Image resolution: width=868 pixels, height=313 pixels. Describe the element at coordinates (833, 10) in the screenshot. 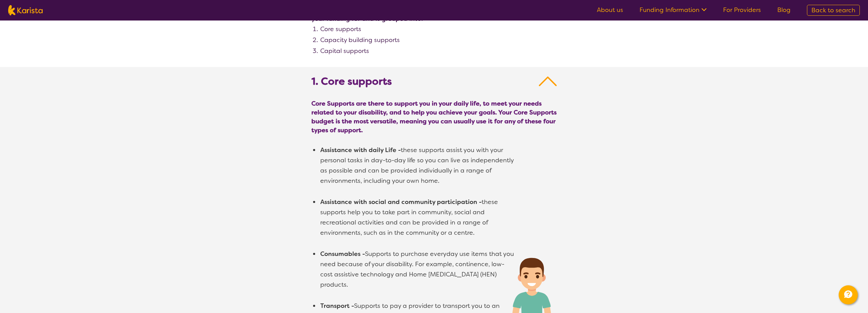

I see `span: Back to search` at that location.